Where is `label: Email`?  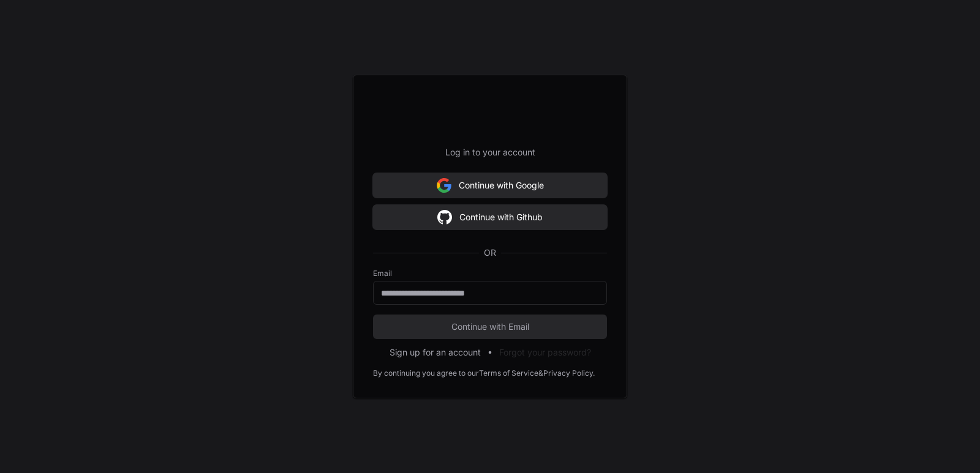
label: Email is located at coordinates (490, 274).